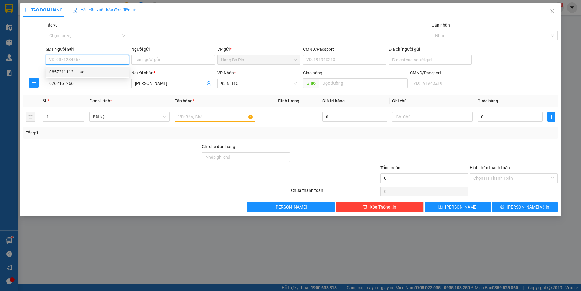 Image resolution: width=581 pixels, height=291 pixels. I want to click on button: delete, so click(31, 117).